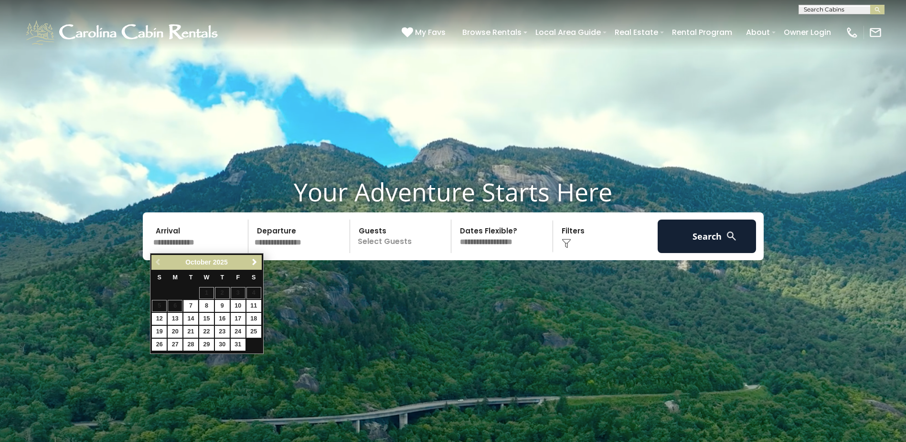 The width and height of the screenshot is (906, 442). Describe the element at coordinates (159, 318) in the screenshot. I see `a: 12` at that location.